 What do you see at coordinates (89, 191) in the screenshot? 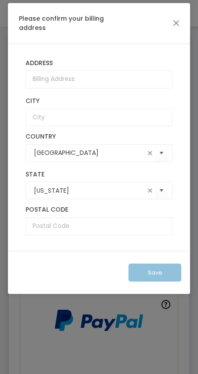
I see `input: Select State` at bounding box center [89, 191].